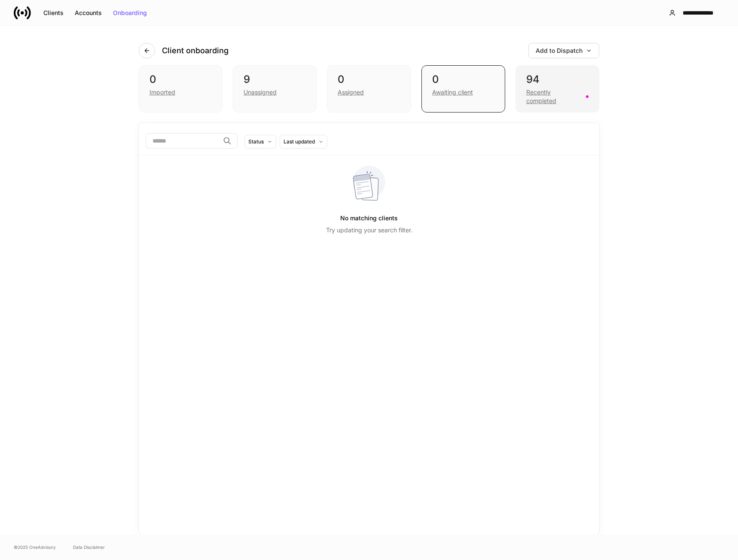 This screenshot has height=560, width=738. I want to click on button: Status, so click(261, 142).